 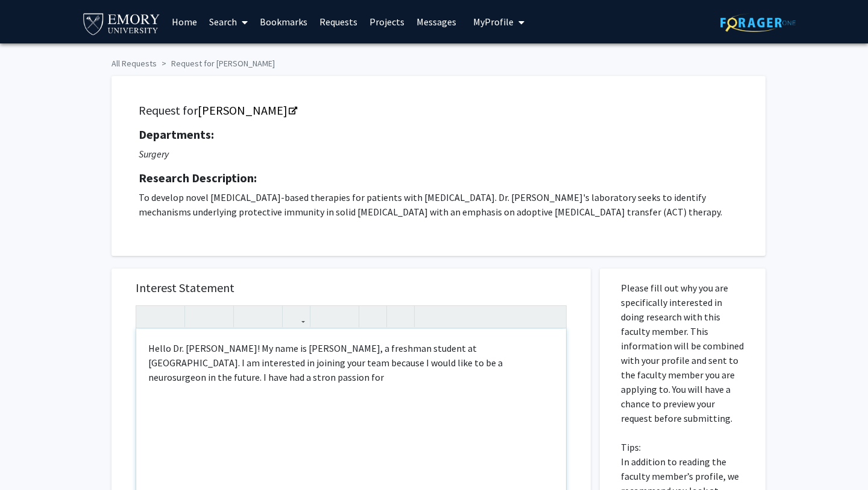 I want to click on span: My Profile, so click(x=493, y=21).